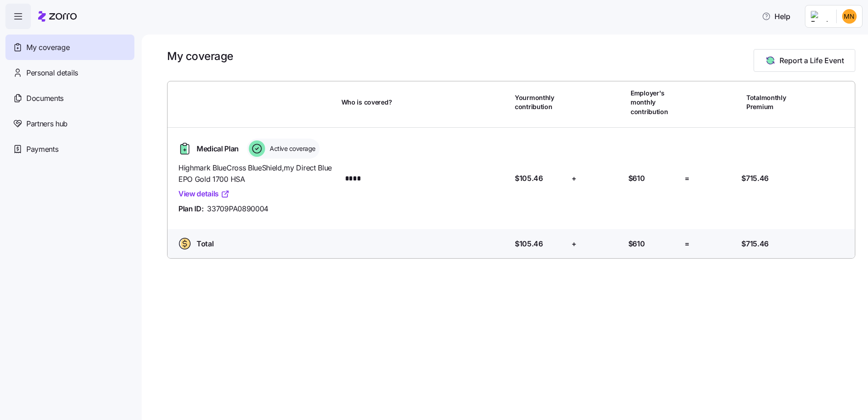 The image size is (868, 420). I want to click on a: My coverage, so click(70, 47).